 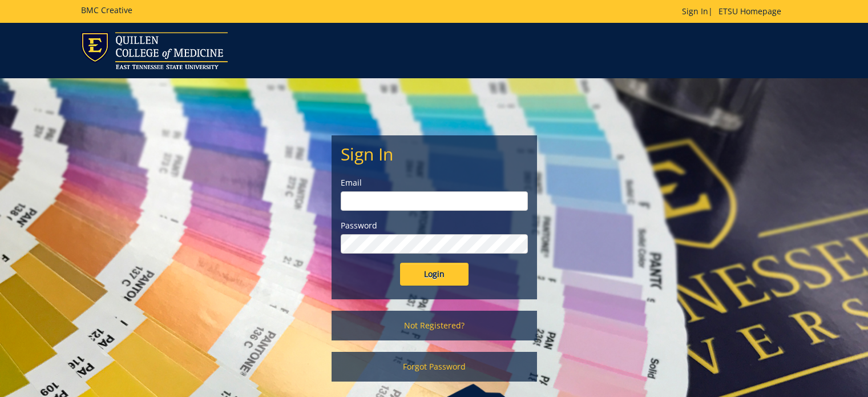 What do you see at coordinates (434, 183) in the screenshot?
I see `label: Email` at bounding box center [434, 183].